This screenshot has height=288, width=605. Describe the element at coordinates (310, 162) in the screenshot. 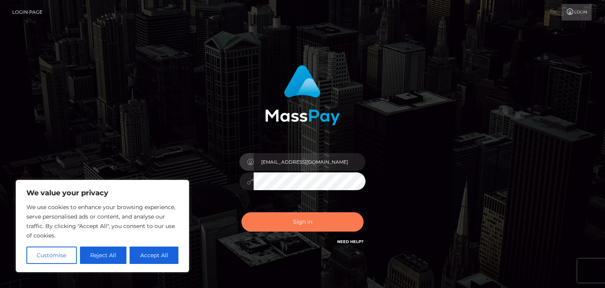

I see `input: Username...` at that location.